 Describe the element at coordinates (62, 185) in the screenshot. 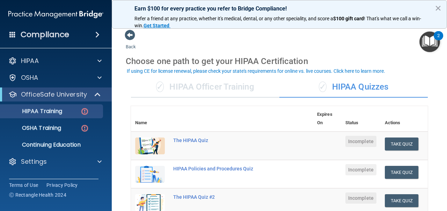

I see `a: Privacy Policy` at that location.